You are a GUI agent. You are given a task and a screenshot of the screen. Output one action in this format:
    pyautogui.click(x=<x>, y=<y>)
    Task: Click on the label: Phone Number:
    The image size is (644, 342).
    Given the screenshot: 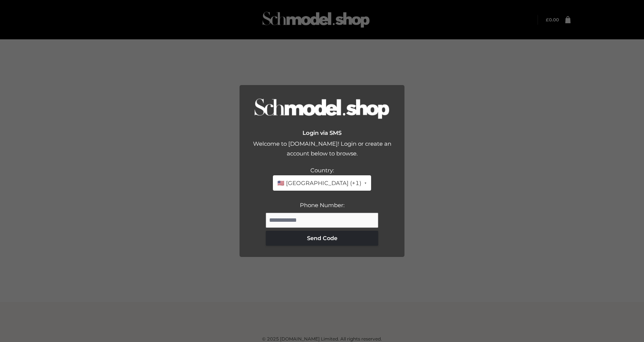 What is the action you would take?
    pyautogui.click(x=322, y=205)
    